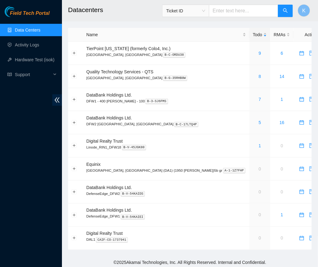 Image resolution: width=318 pixels, height=267 pixels. What do you see at coordinates (260, 99) in the screenshot?
I see `a: 7` at bounding box center [260, 99].